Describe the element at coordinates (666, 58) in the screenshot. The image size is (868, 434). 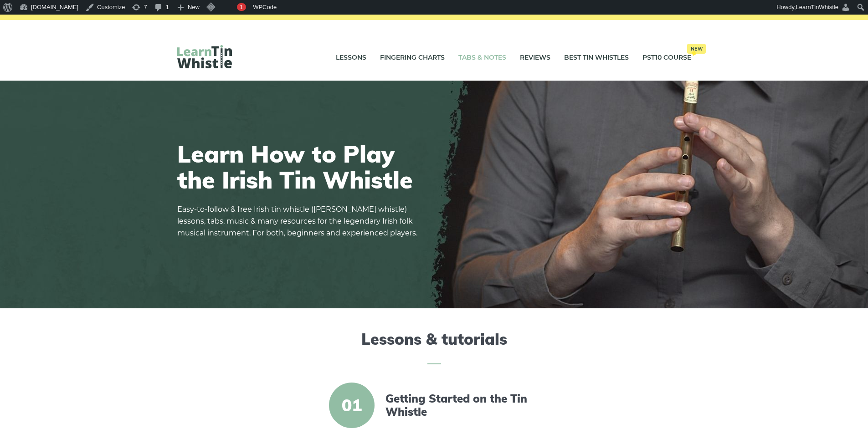
I see `a: PST10 CourseNew` at that location.